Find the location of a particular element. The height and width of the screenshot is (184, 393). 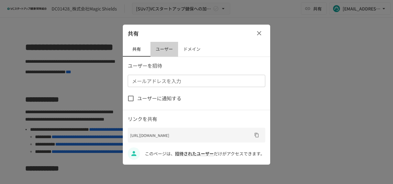

span: 招待されたユーザー is located at coordinates (195, 153).